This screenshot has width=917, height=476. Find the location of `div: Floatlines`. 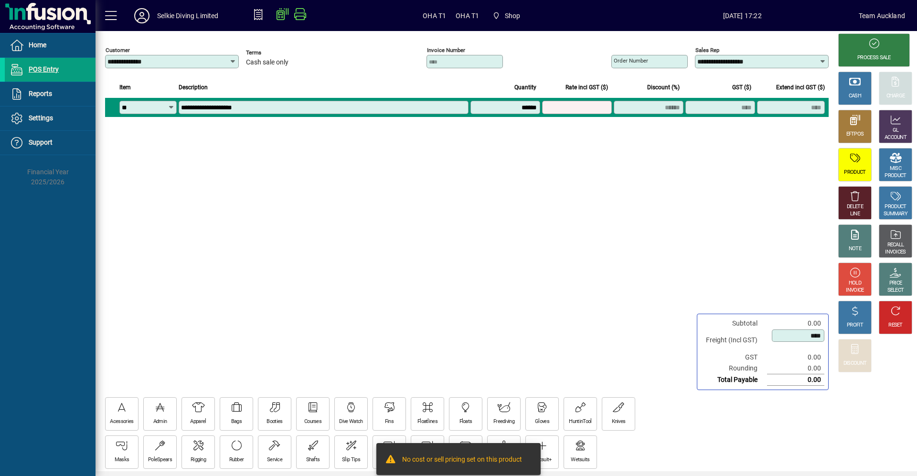

div: Floatlines is located at coordinates (428, 422).